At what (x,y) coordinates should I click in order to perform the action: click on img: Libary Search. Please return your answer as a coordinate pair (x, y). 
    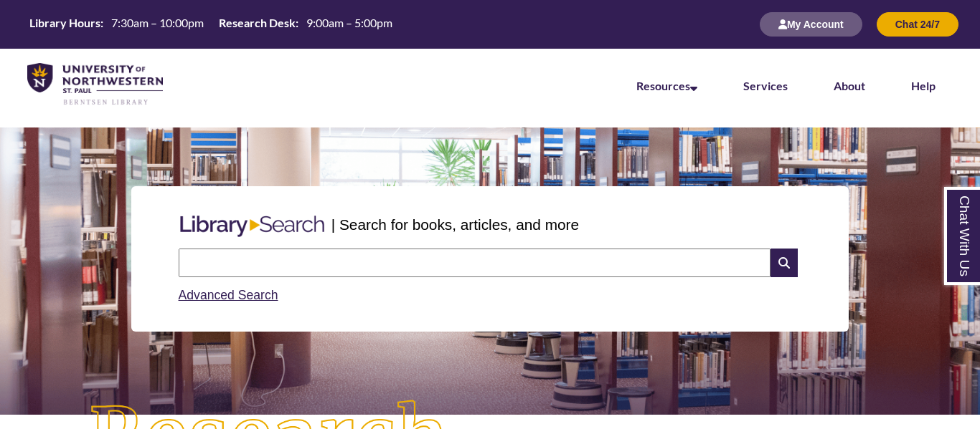
    Looking at the image, I should click on (252, 226).